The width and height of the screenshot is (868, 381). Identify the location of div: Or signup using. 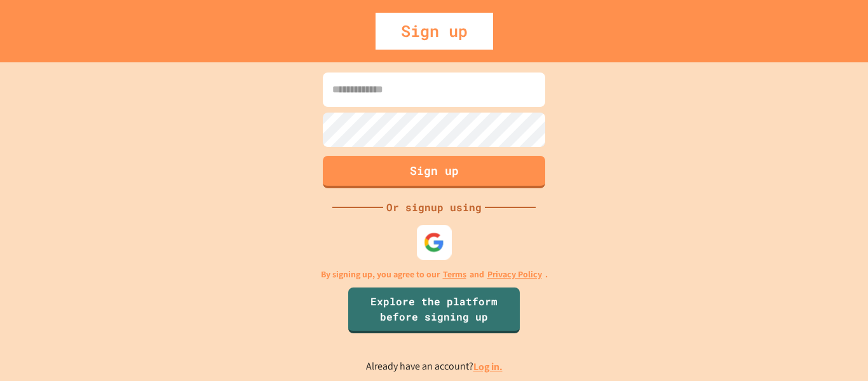
(434, 207).